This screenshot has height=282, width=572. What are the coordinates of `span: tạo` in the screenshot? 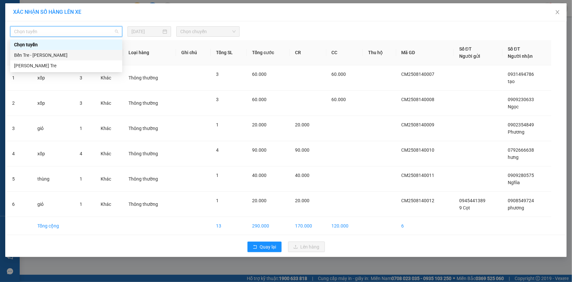 It's located at (511, 81).